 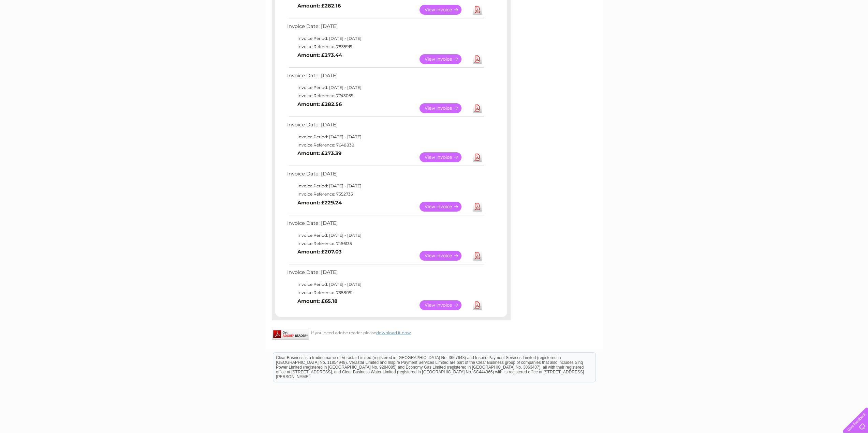 What do you see at coordinates (763, 8) in the screenshot?
I see `span: 0333 014 3131` at bounding box center [763, 8].